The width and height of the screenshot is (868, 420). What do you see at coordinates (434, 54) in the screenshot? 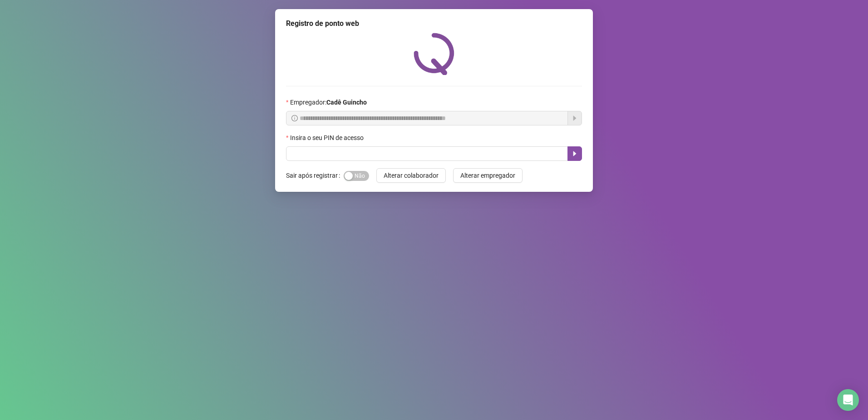
I see `img: QRPoint` at bounding box center [434, 54].